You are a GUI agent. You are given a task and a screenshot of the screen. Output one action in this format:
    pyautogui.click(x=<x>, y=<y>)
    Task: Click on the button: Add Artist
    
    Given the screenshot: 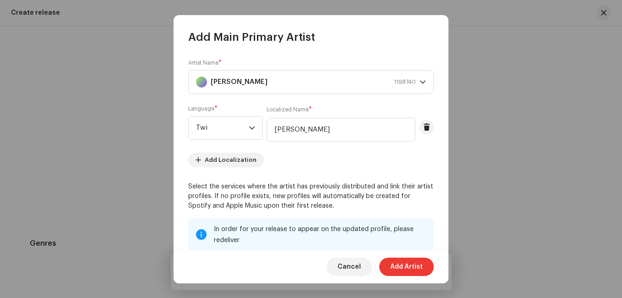 What is the action you would take?
    pyautogui.click(x=406, y=266)
    